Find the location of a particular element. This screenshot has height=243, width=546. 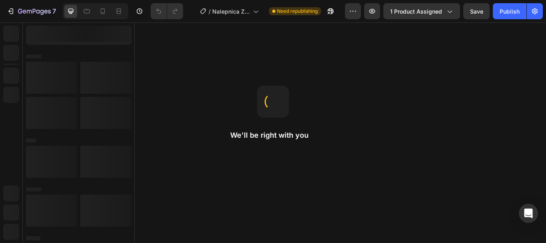

span: Nalepnica Za Garažu is located at coordinates (231, 11).